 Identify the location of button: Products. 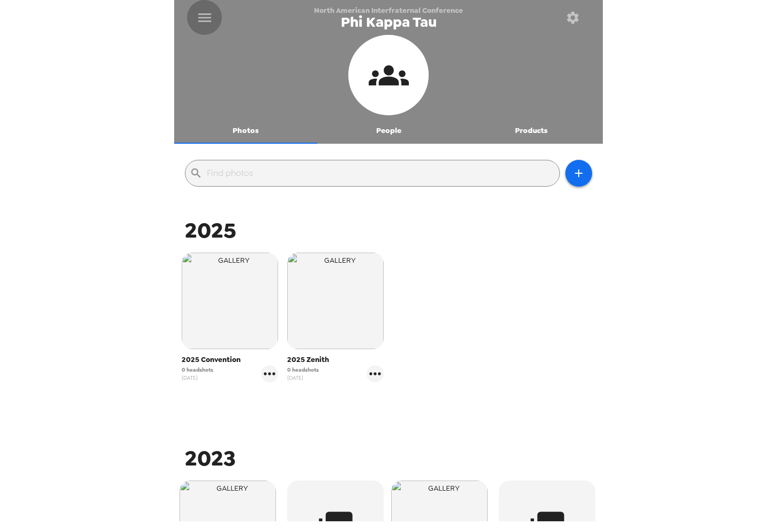
(531, 131).